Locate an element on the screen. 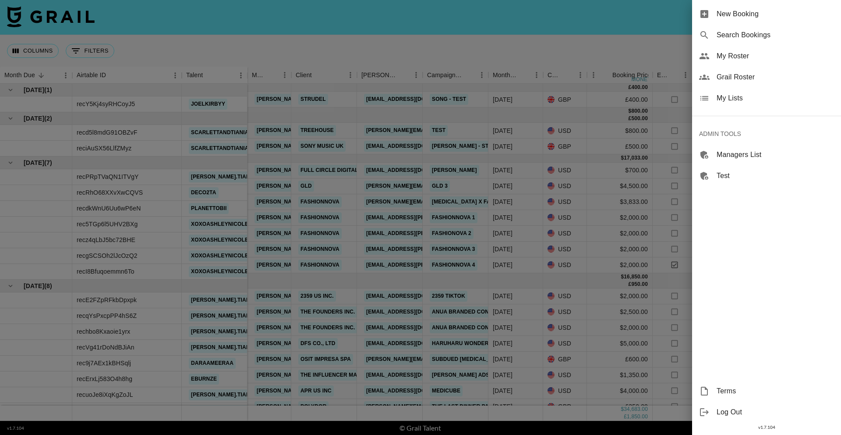 This screenshot has width=841, height=435. span: Test is located at coordinates (775, 176).